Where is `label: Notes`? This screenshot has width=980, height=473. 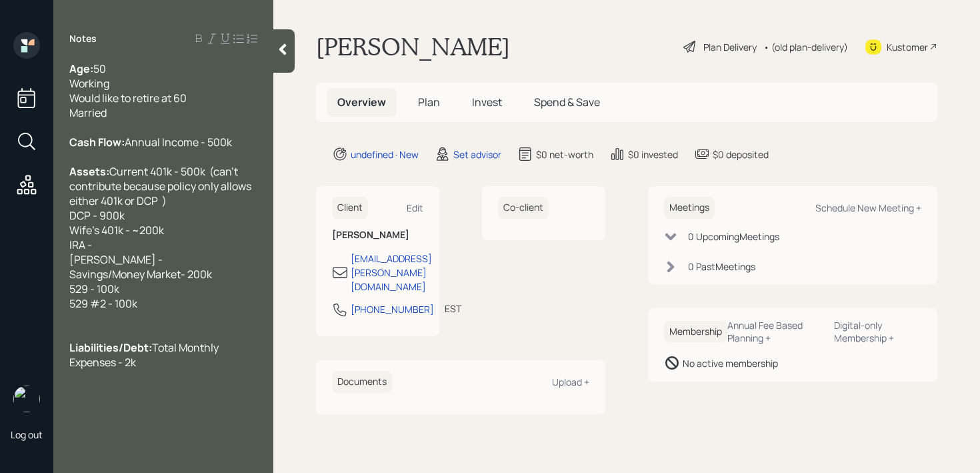 label: Notes is located at coordinates (83, 39).